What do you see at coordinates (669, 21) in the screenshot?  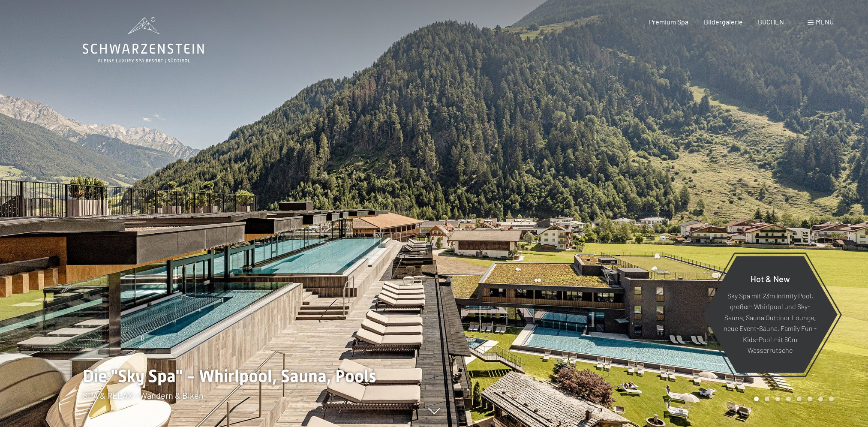 I see `span: Premium Spa` at bounding box center [669, 21].